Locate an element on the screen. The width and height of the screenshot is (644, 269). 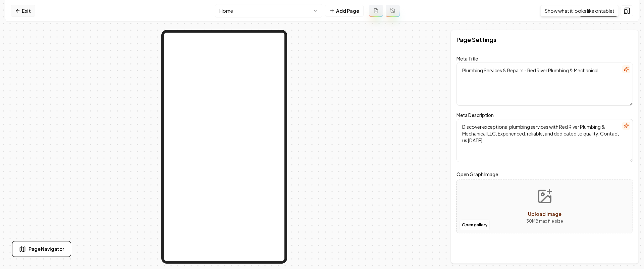
label: Meta Description is located at coordinates (475, 115).